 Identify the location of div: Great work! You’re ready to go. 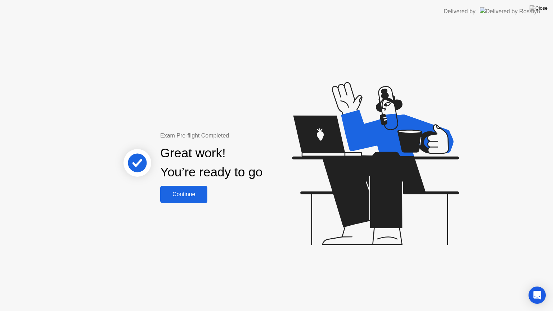
(212, 163).